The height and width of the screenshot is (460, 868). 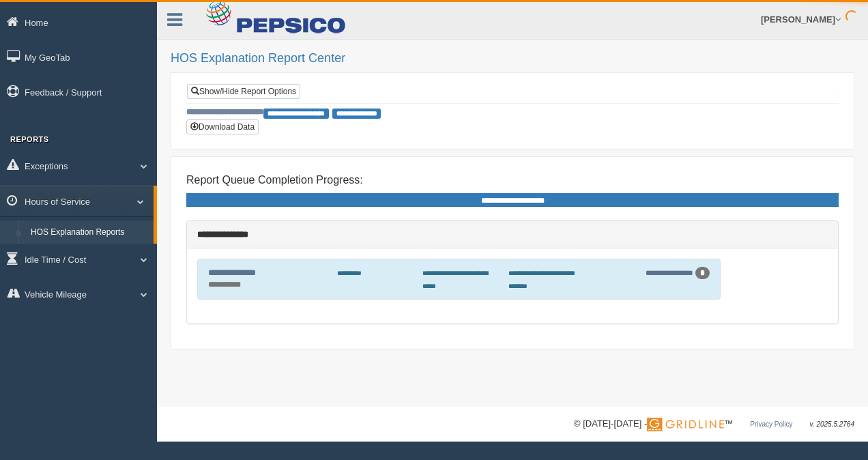 What do you see at coordinates (685, 424) in the screenshot?
I see `img: Gridline` at bounding box center [685, 424].